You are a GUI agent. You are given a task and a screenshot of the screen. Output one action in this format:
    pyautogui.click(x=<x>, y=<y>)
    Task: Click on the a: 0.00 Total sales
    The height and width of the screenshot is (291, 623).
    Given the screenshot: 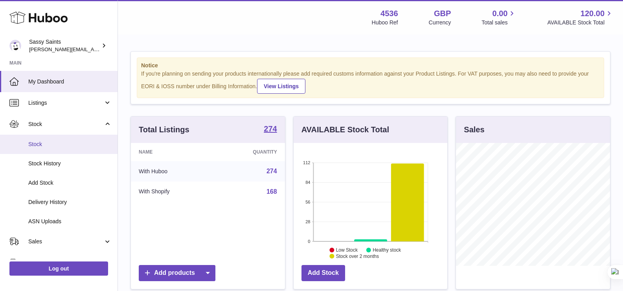 What is the action you would take?
    pyautogui.click(x=499, y=17)
    